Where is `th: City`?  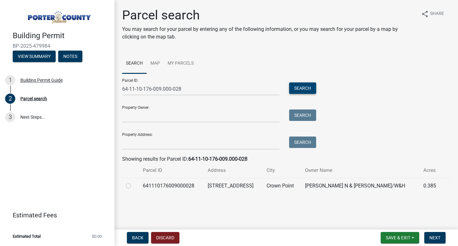
th: City is located at coordinates (282, 170).